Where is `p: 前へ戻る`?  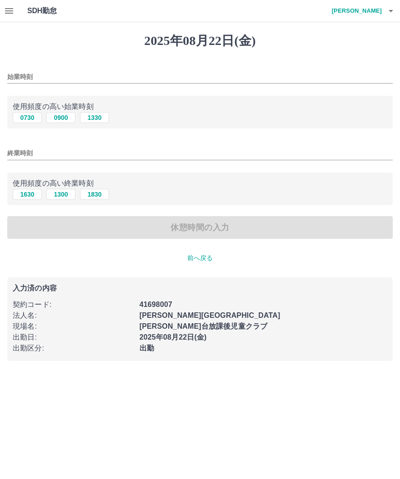
p: 前へ戻る is located at coordinates (200, 258).